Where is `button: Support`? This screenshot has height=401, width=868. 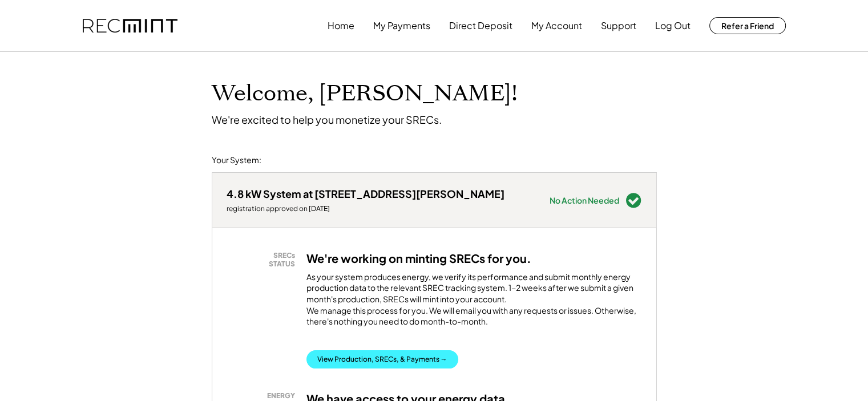 button: Support is located at coordinates (619, 26).